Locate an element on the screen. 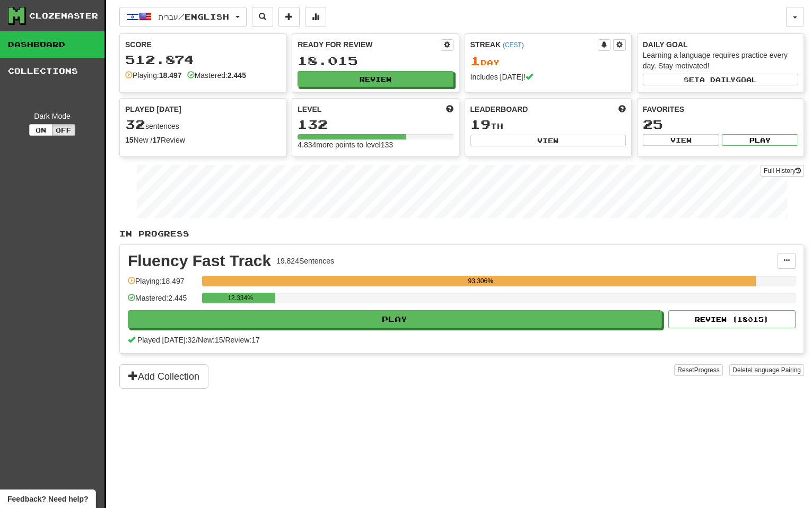 The height and width of the screenshot is (508, 812). div: New / Review is located at coordinates (203, 140).